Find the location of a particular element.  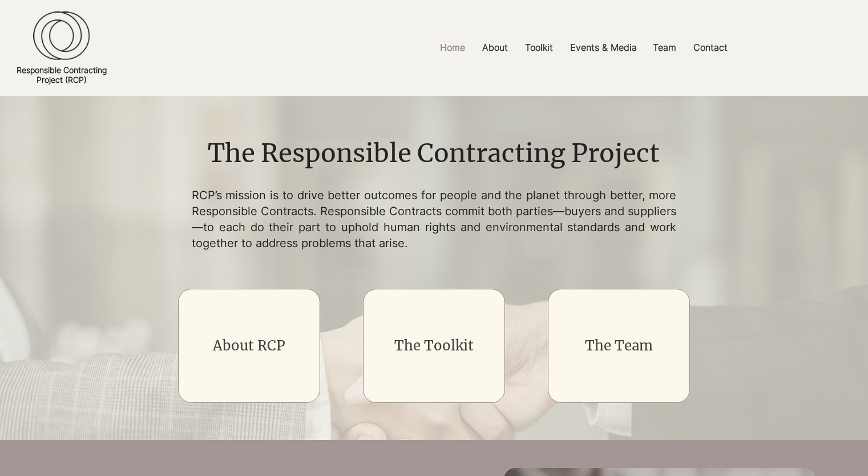

a: Events & Media is located at coordinates (603, 47).